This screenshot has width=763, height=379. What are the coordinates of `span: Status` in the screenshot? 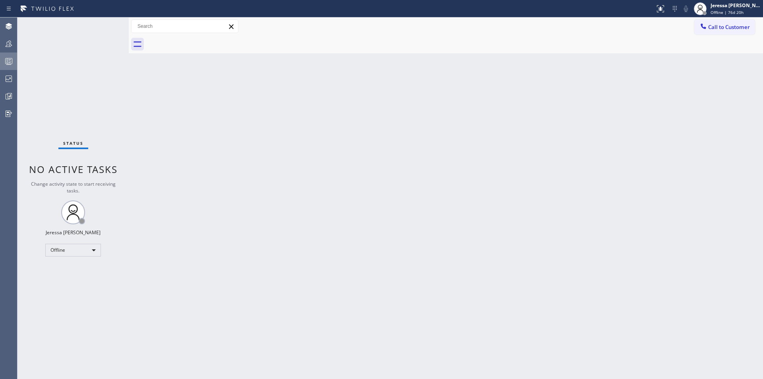 It's located at (73, 143).